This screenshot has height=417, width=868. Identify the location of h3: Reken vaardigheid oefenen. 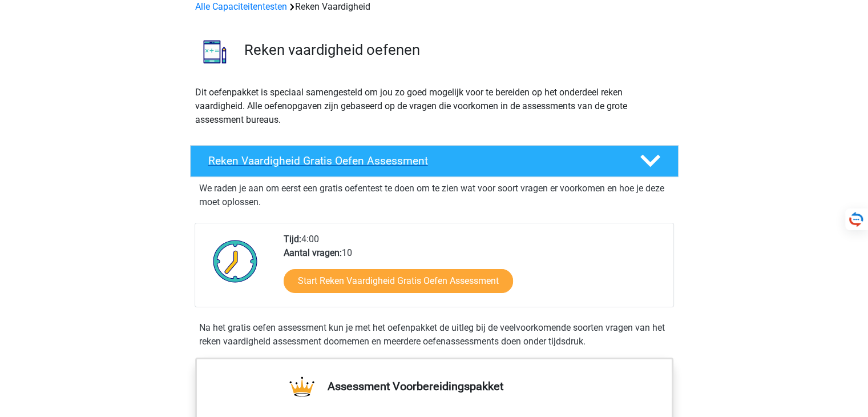
(457, 50).